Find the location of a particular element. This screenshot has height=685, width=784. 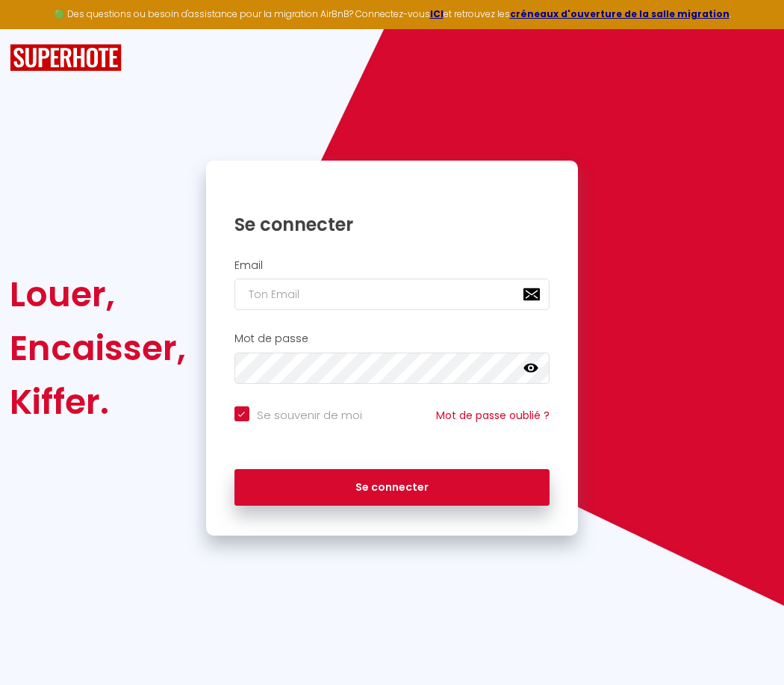

div: Kiffer. is located at coordinates (98, 402).